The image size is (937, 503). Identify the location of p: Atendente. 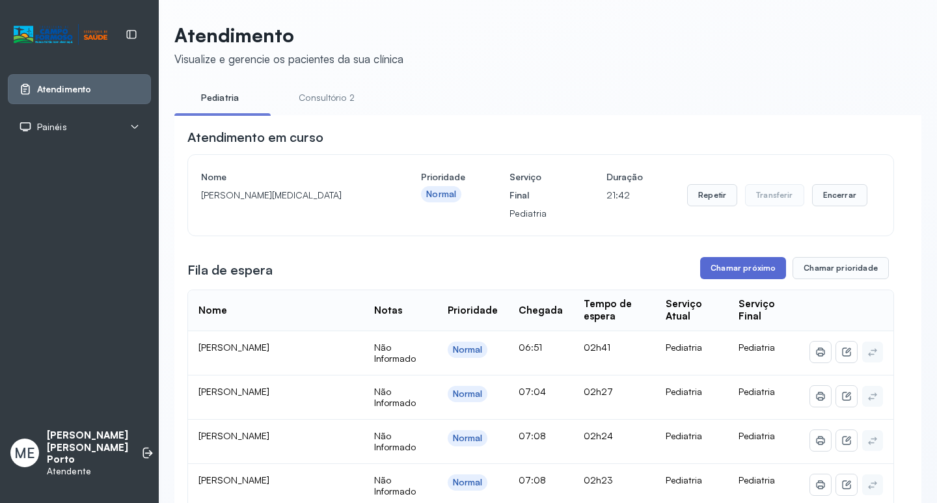
(87, 471).